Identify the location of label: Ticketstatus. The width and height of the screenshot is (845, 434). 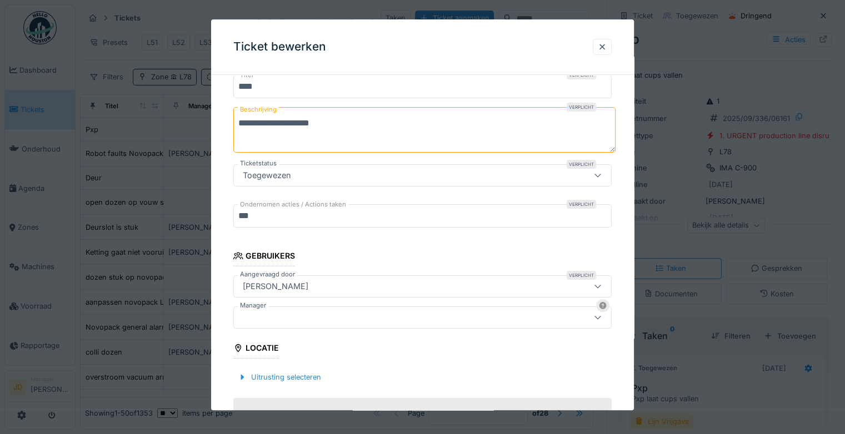
(258, 163).